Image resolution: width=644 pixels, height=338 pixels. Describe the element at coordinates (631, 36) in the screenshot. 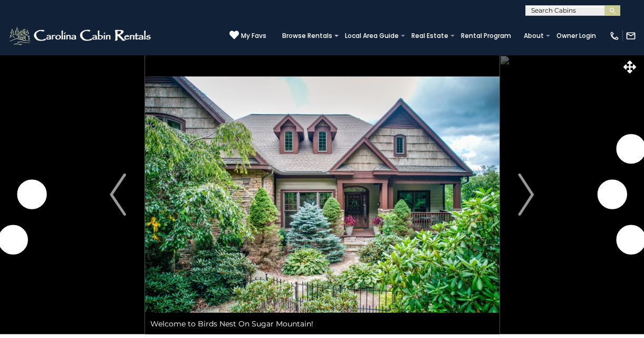

I see `img: mail-regular-white.png` at that location.